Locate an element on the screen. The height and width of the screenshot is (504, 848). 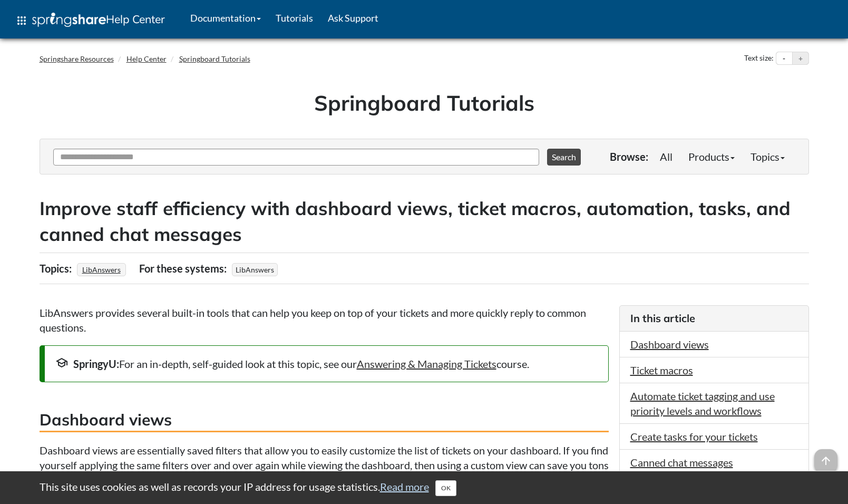
a: Ticket macros is located at coordinates (662, 370).